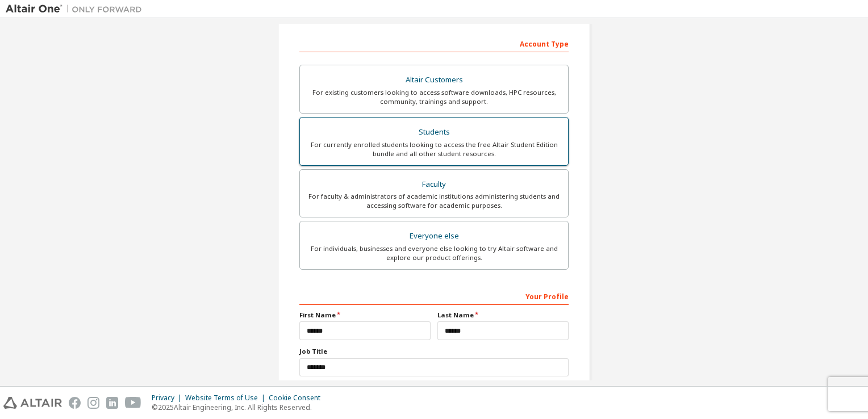  What do you see at coordinates (434, 43) in the screenshot?
I see `div: Account Type` at bounding box center [434, 43].